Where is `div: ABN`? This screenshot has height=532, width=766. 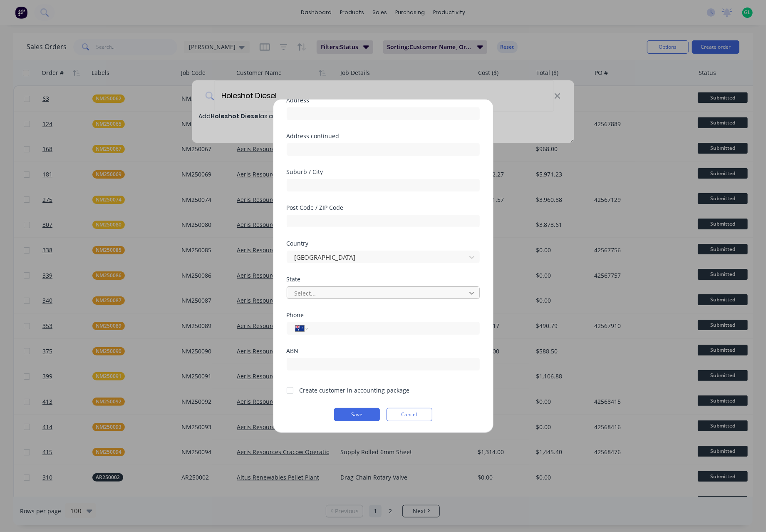 div: ABN is located at coordinates (383, 351).